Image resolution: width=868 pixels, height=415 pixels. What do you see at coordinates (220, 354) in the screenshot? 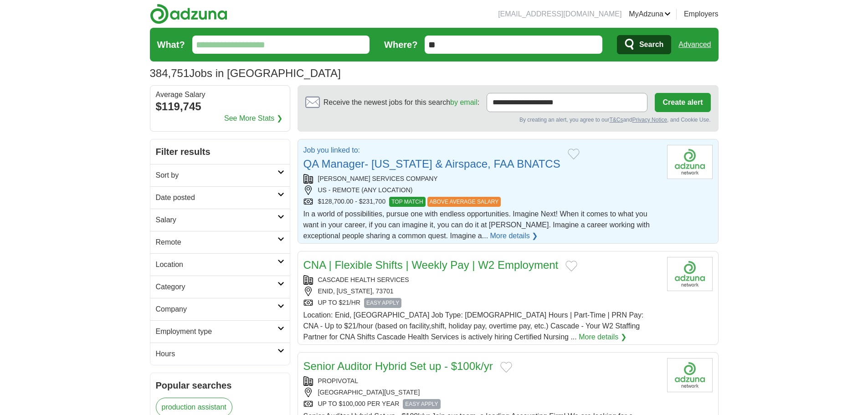
I see `a: Hours` at bounding box center [220, 354].